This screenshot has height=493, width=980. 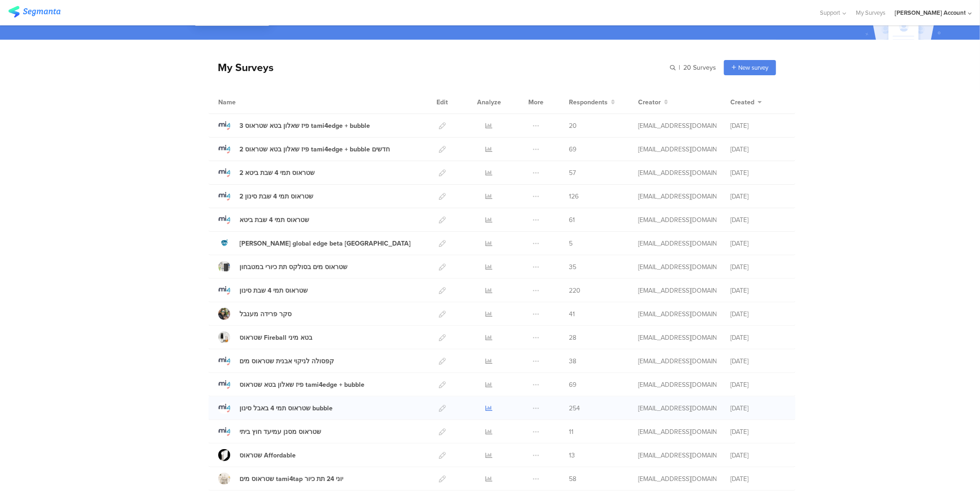 What do you see at coordinates (286, 408) in the screenshot?
I see `div: שטראוס תמי 4 באבל סינון bubble` at bounding box center [286, 408].